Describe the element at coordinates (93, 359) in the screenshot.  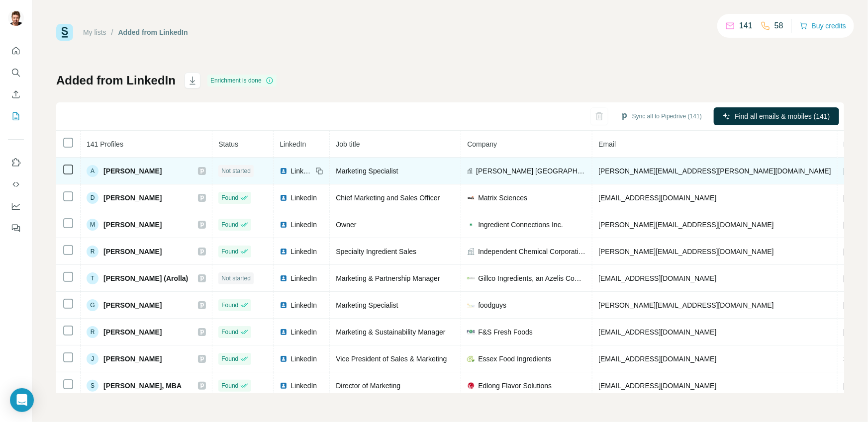
I see `div: J` at that location.